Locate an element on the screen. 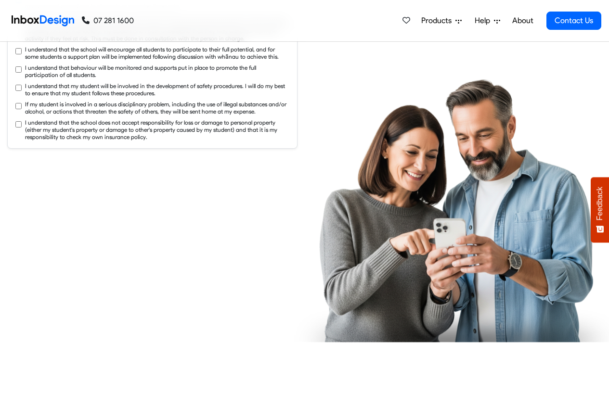  label: I understand that behaviour will be monitored and supports put in place to promote the full parti... is located at coordinates (157, 71).